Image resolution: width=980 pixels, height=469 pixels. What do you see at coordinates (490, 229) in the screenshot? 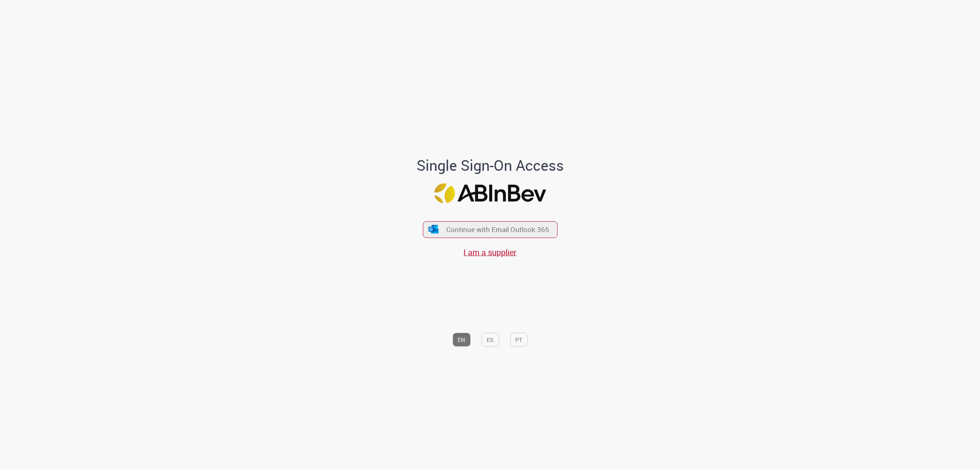
I see `button: ícone Azure/Microsoft 360 Continue with Email Outlook 365` at bounding box center [490, 229].